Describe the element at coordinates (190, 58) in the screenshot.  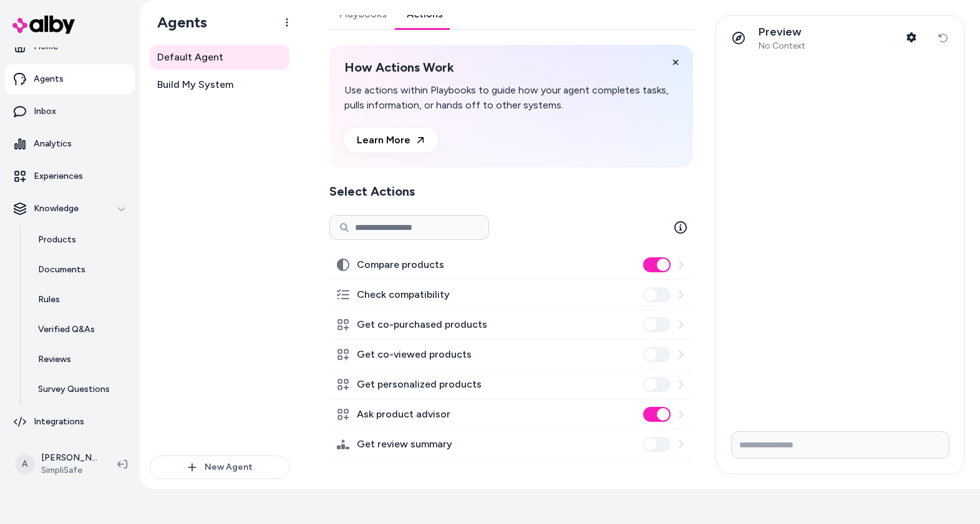
I see `span: Default Agent` at that location.